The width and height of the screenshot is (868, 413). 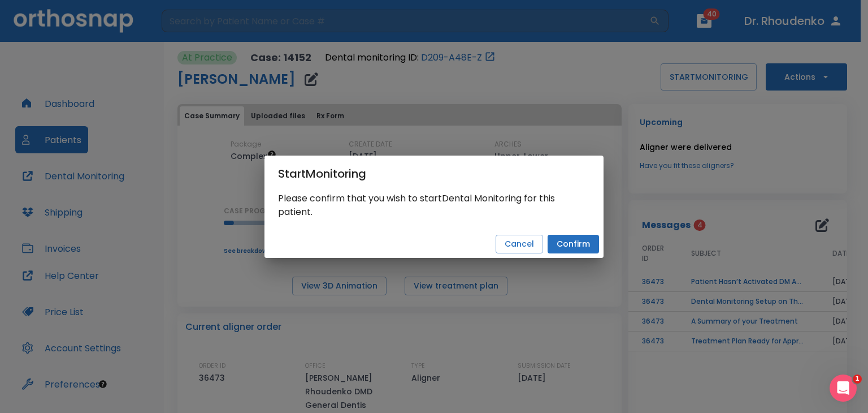 What do you see at coordinates (434, 205) in the screenshot?
I see `p: Please confirm that you wish to start Dental Monitoring for this patient.` at bounding box center [434, 205].